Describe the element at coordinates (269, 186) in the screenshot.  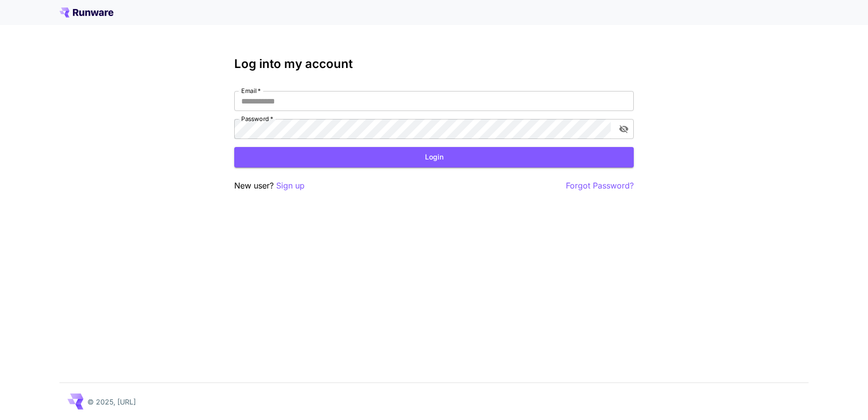
I see `p: New user?` at that location.